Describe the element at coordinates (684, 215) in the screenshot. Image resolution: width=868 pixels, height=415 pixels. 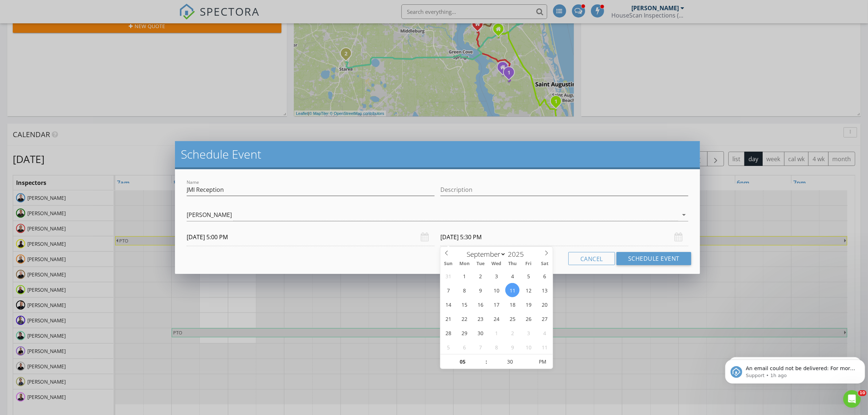
I see `i: arrow_drop_down` at that location.